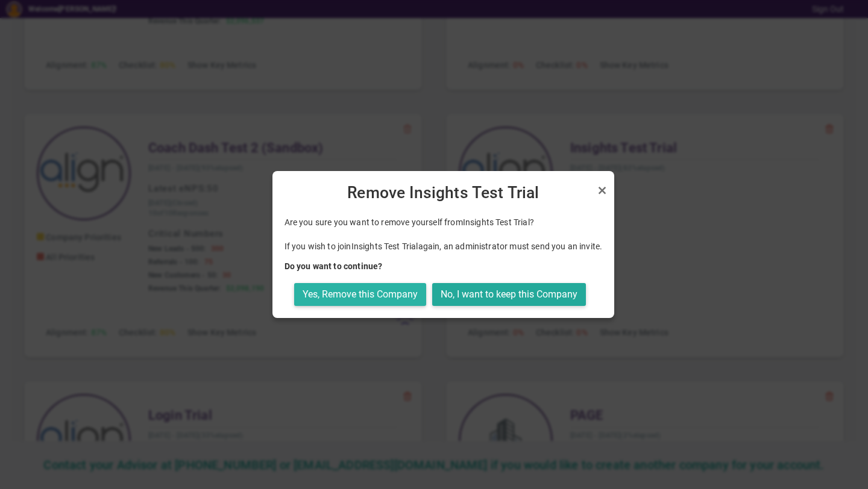 The height and width of the screenshot is (489, 868). I want to click on button: No, I want to keep this Company, so click(509, 294).